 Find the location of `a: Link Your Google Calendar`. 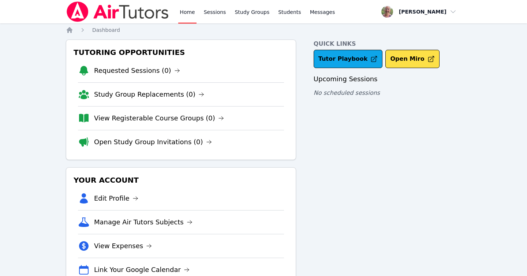

a: Link Your Google Calendar is located at coordinates (142, 270).